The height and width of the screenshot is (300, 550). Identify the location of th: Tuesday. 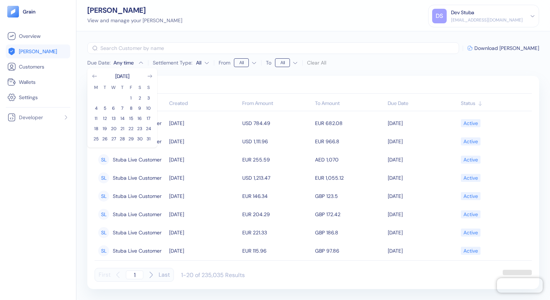
(105, 87).